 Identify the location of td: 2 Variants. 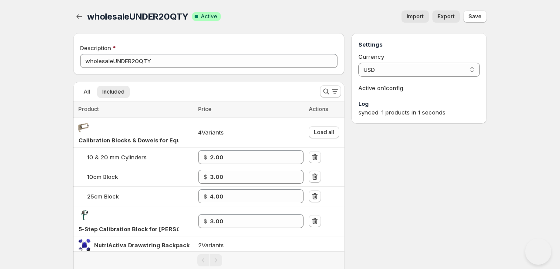
(251, 245).